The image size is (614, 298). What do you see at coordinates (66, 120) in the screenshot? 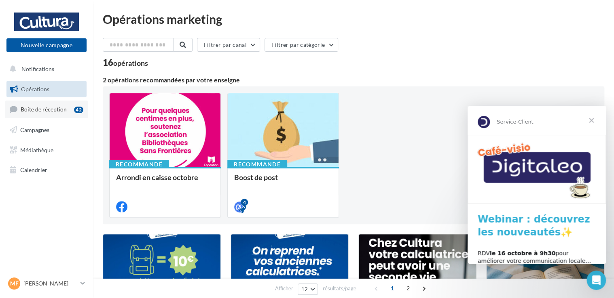
I see `b: Webinar : découvrez les nouveautés✨` at bounding box center [66, 120].